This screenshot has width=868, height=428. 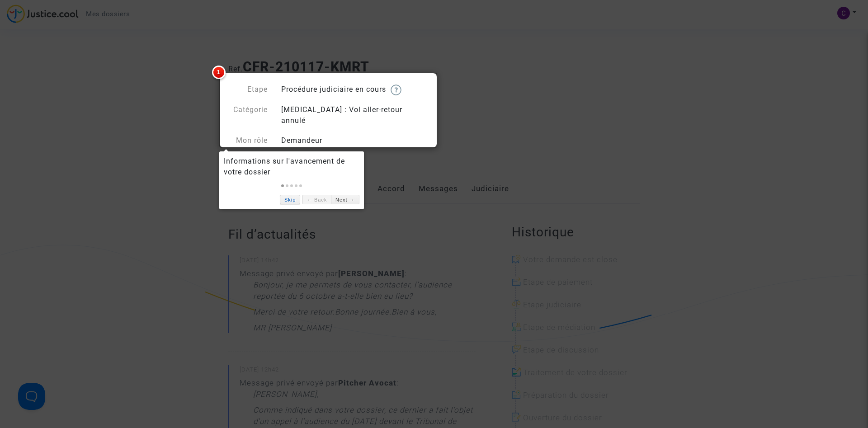 I want to click on div: Etape, so click(x=248, y=89).